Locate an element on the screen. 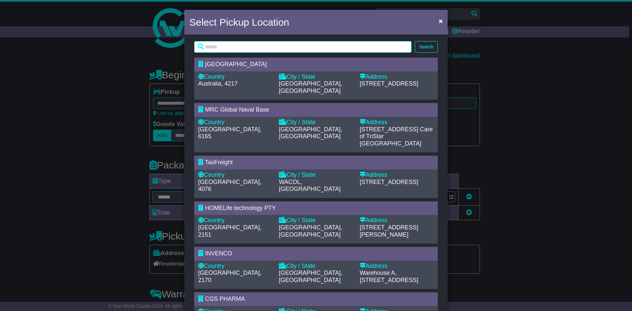 The height and width of the screenshot is (311, 632). span: Warehouse A, is located at coordinates (378, 273).